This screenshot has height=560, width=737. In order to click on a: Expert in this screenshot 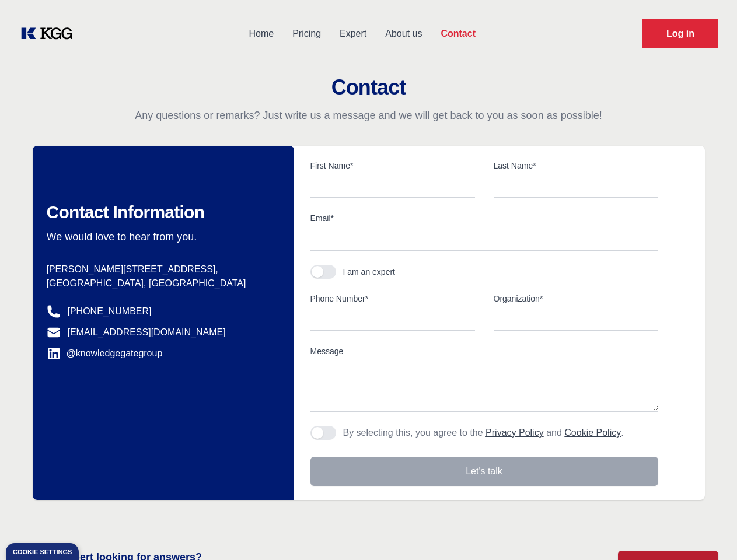, I will do `click(353, 34)`.